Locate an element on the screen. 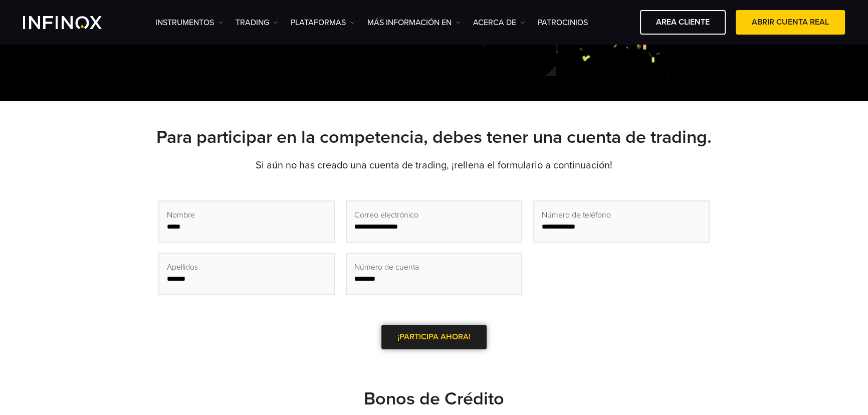  a: INFINOX Logo is located at coordinates (74, 23).